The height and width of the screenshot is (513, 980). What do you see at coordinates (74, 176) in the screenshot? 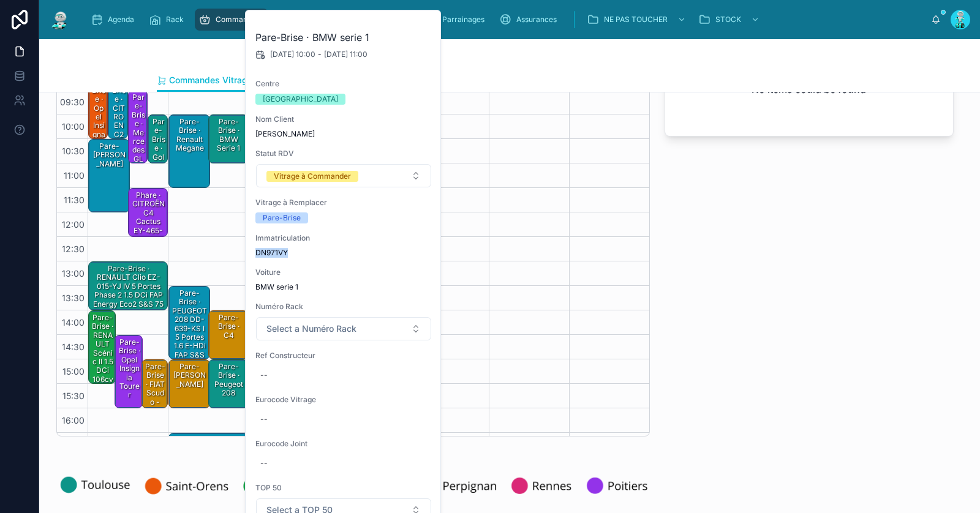
I see `span: 11:00` at bounding box center [74, 176].